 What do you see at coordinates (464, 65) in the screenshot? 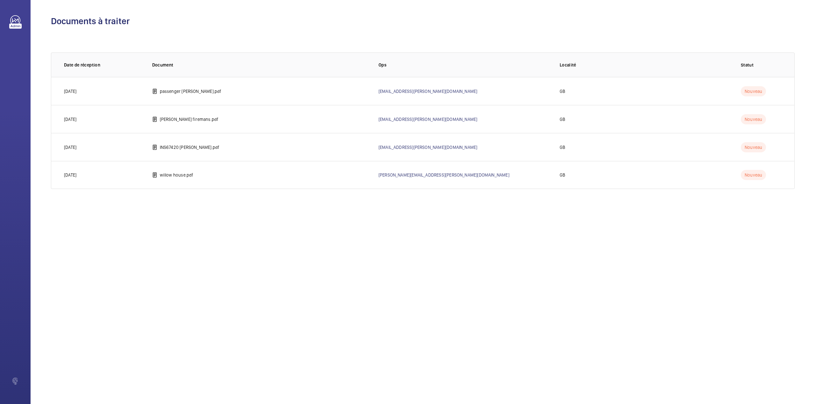
I see `p: Ops` at bounding box center [464, 65].